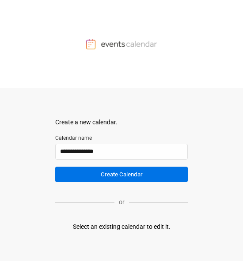  I want to click on div: Create a new calendar., so click(121, 122).